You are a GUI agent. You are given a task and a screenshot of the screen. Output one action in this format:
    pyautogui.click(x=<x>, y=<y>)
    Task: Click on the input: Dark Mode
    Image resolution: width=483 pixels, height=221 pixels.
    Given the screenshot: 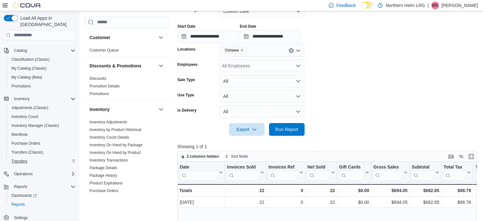 What is the action you would take?
    pyautogui.click(x=368, y=5)
    